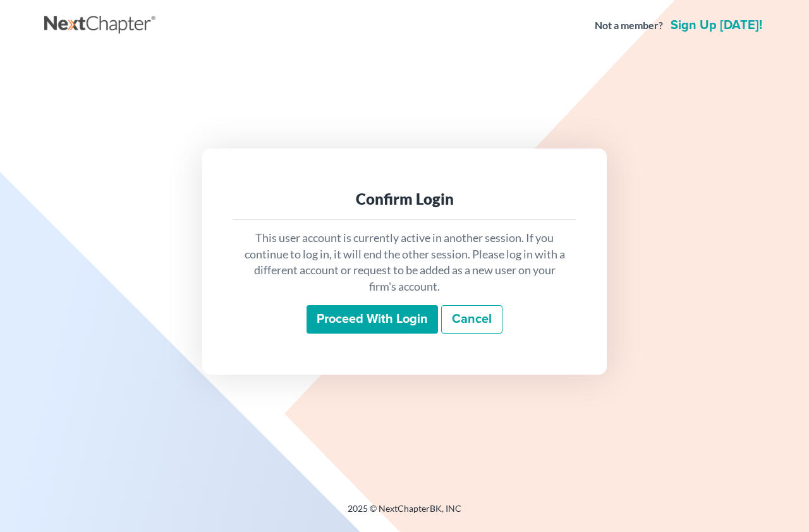 The width and height of the screenshot is (809, 532). I want to click on strong: Not a member?, so click(629, 25).